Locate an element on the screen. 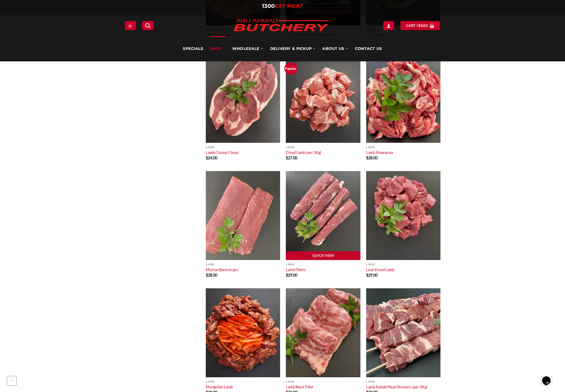 The height and width of the screenshot is (392, 565). img: Lamb-Kebab-Meat-Skewers (per 1Kg) is located at coordinates (403, 333).